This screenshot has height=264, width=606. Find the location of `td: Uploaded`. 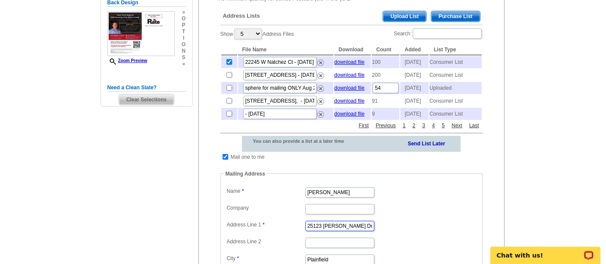

td: Uploaded is located at coordinates (455, 88).